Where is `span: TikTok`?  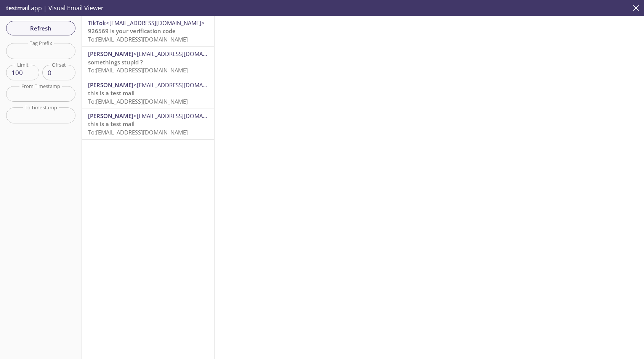 span: TikTok is located at coordinates (97, 23).